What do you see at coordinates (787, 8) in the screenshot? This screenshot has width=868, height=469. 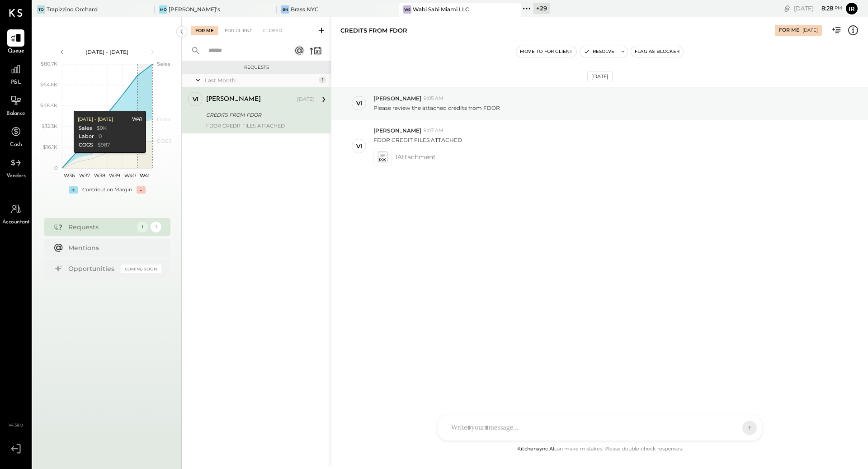 I see `div: copy link` at bounding box center [787, 8].